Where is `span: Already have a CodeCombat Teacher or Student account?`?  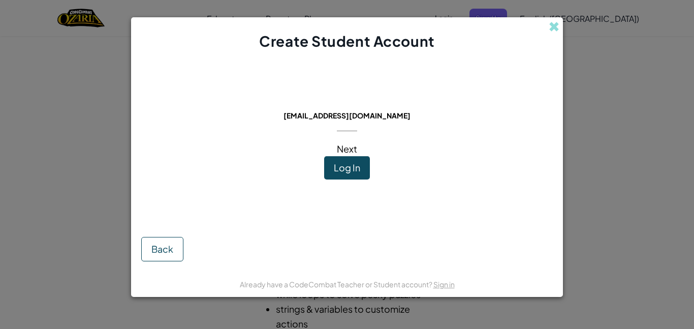
span: Already have a CodeCombat Teacher or Student account? is located at coordinates (336, 284).